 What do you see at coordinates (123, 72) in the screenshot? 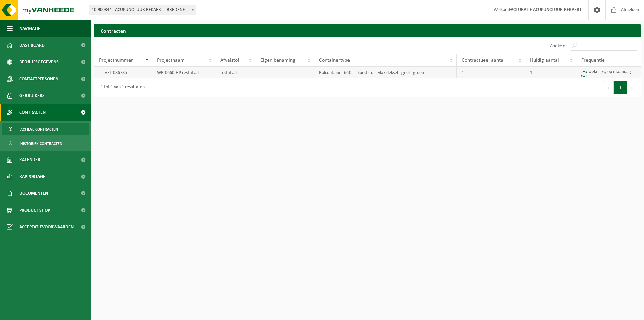
I see `td: TL-VEL-086785` at bounding box center [123, 72].